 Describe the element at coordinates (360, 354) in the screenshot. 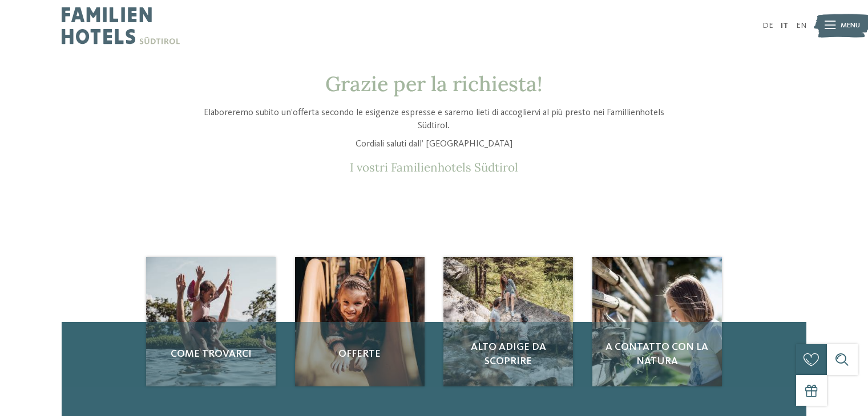

I see `span: Offerte` at that location.